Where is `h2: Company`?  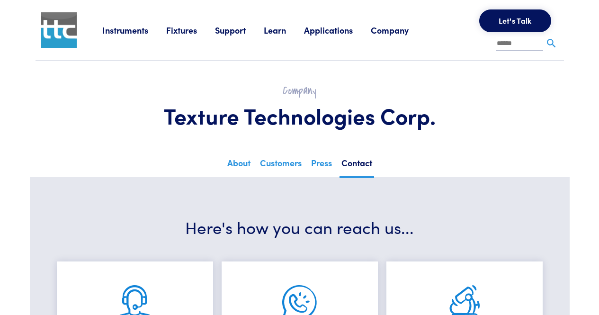
h2: Company is located at coordinates (300, 90).